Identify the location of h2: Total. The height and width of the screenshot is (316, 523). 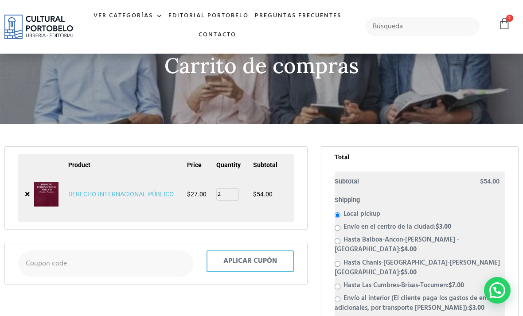
(420, 159).